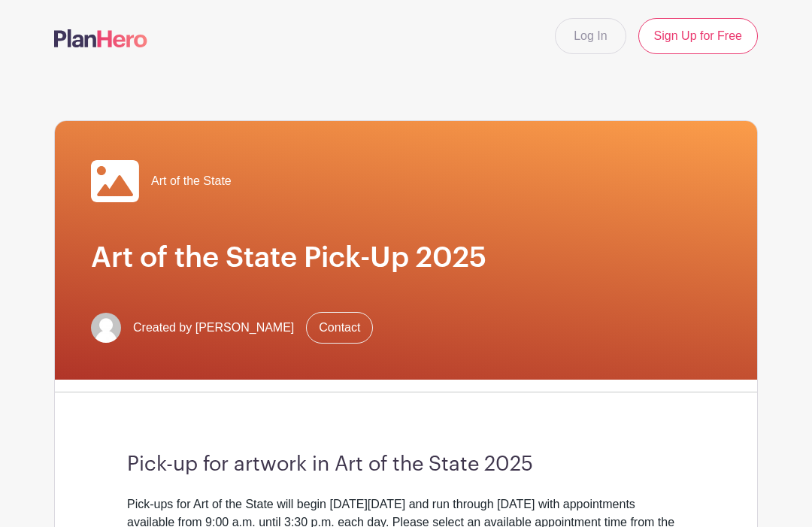  What do you see at coordinates (406, 465) in the screenshot?
I see `h3: Pick-up for artwork in Art of the State 2025` at bounding box center [406, 465].